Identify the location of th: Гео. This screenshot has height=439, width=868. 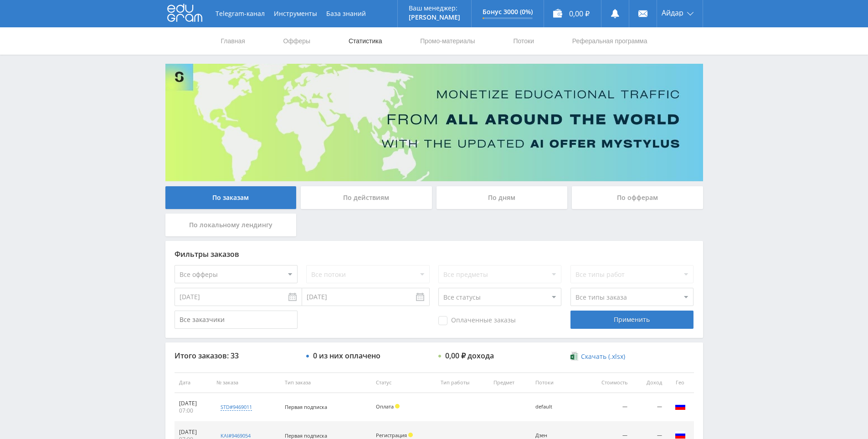
(680, 382).